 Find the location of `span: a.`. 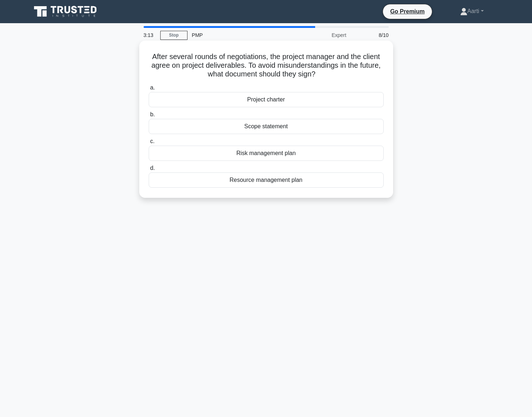

span: a. is located at coordinates (152, 87).